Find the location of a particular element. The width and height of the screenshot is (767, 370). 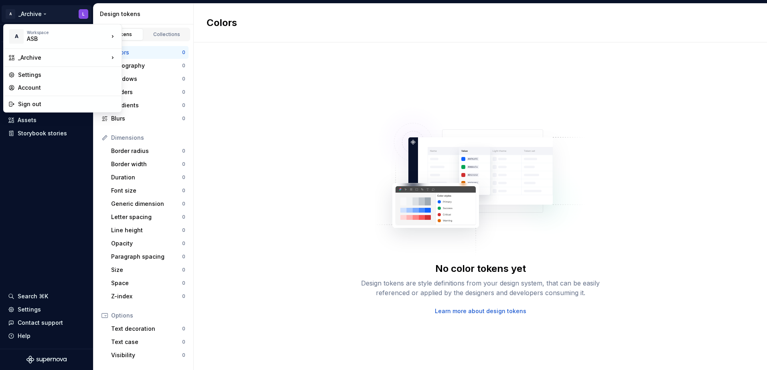

div: Workspace is located at coordinates (68, 32).